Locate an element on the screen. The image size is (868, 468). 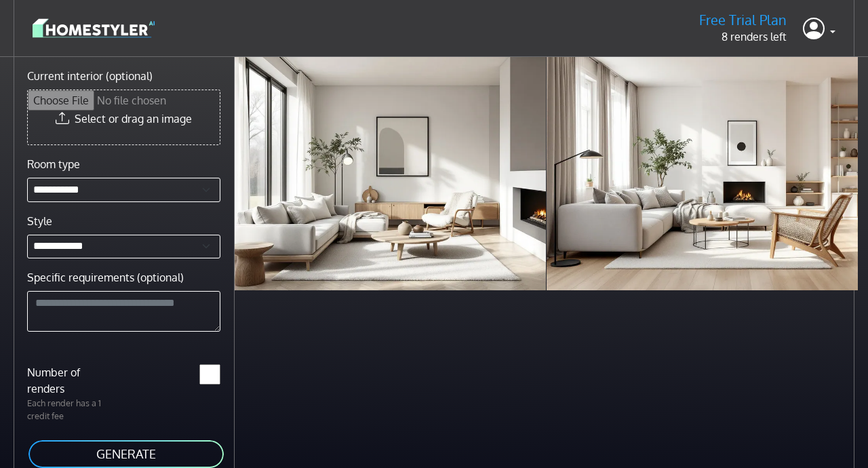
p: Each render has a 1 credit fee is located at coordinates (71, 409).